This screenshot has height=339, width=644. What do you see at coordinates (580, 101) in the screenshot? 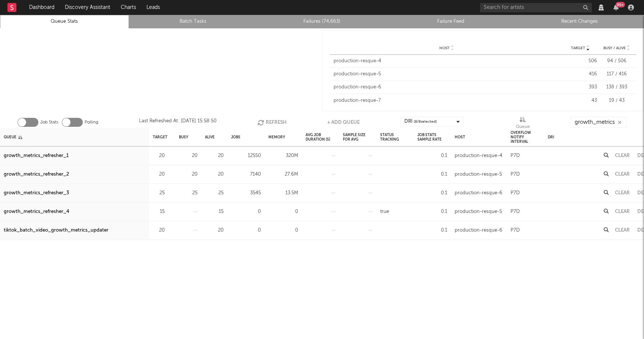
I see `div: 43` at bounding box center [580, 101].